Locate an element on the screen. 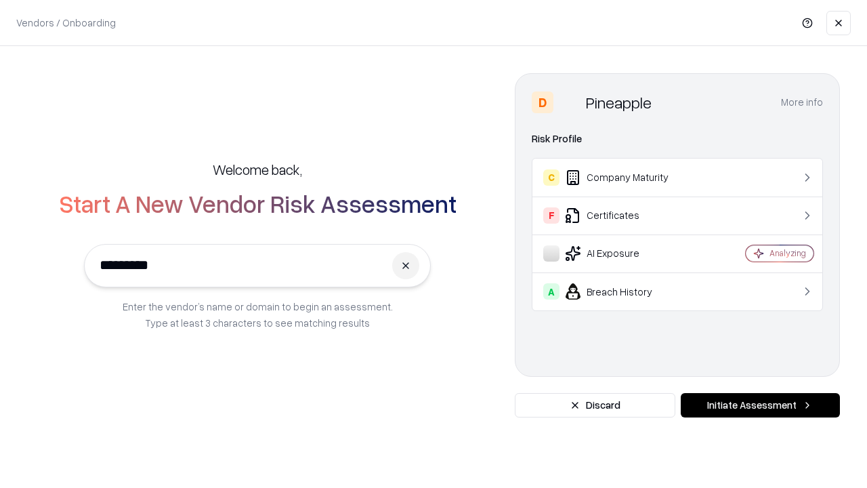 The height and width of the screenshot is (488, 867). div: A is located at coordinates (552, 291).